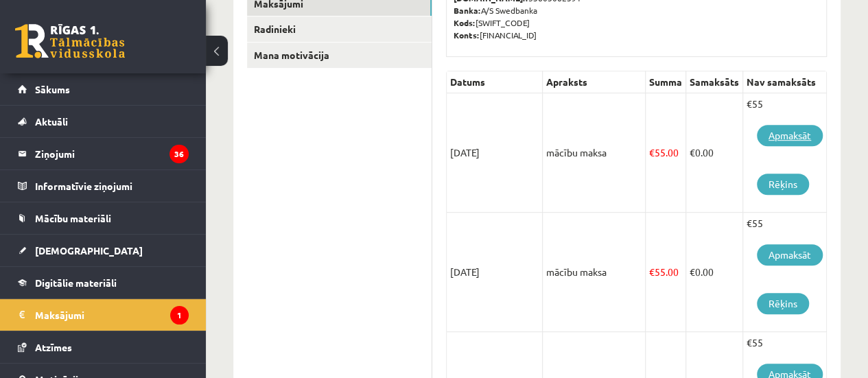  I want to click on b: Banka:, so click(467, 10).